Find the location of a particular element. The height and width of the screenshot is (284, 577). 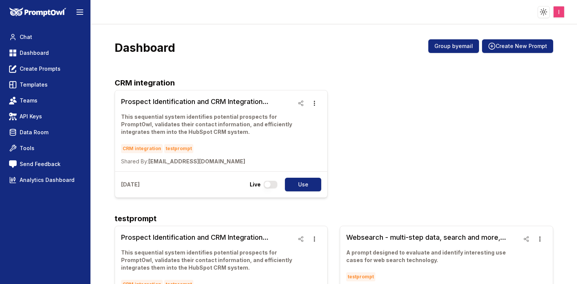

a: API Keys is located at coordinates (45, 117).